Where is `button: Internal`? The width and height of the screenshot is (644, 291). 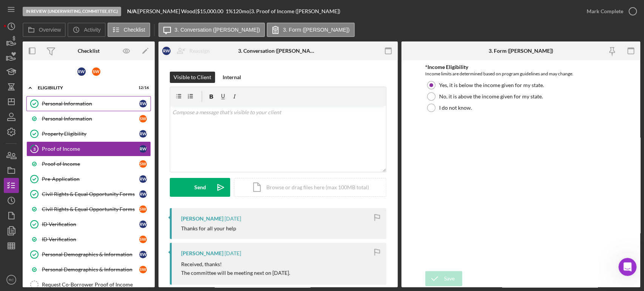 button: Internal is located at coordinates (231, 77).